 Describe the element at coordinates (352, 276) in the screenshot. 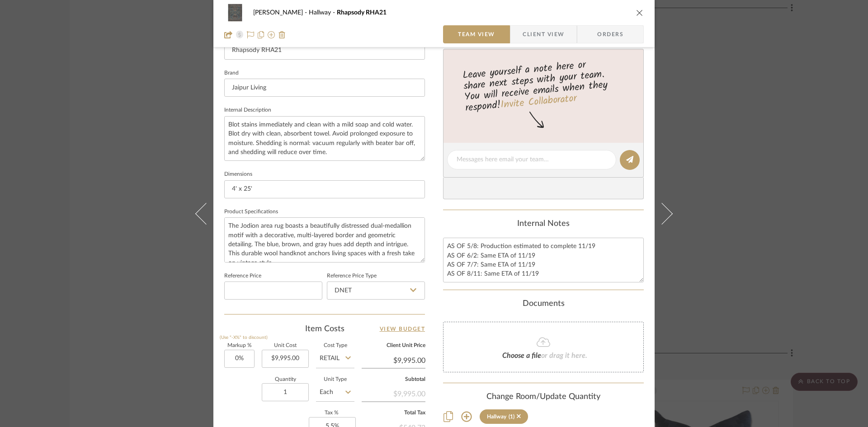

I see `label: Reference Price Type` at that location.